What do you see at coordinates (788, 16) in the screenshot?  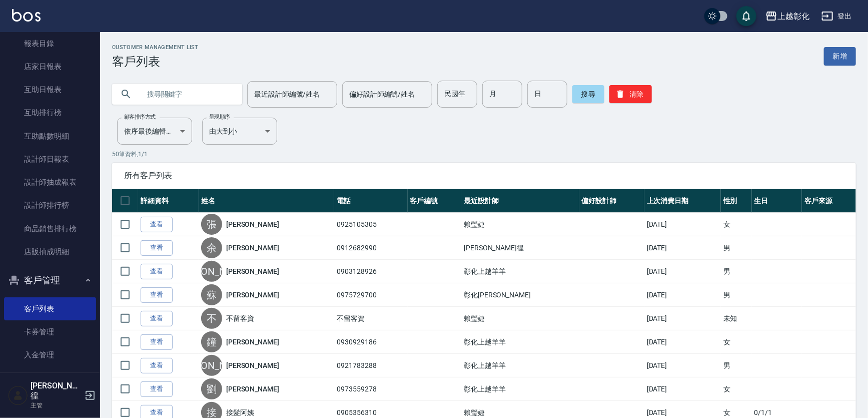 I see `button: 上越彰化` at bounding box center [788, 16].